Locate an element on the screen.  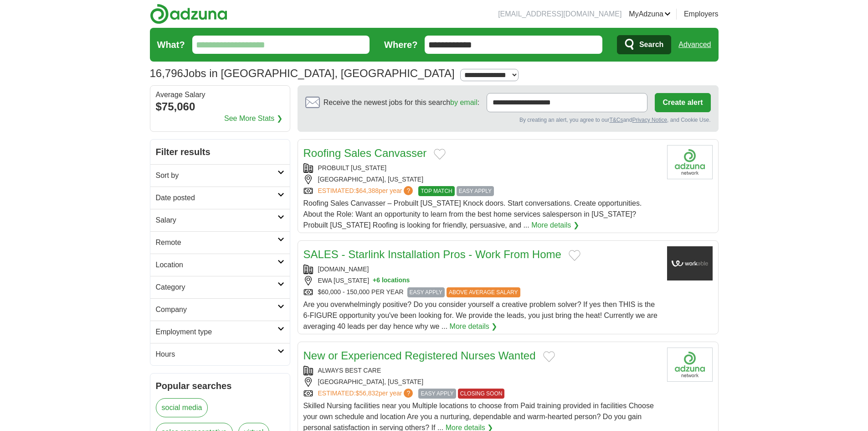
a: Location is located at coordinates (220, 265).